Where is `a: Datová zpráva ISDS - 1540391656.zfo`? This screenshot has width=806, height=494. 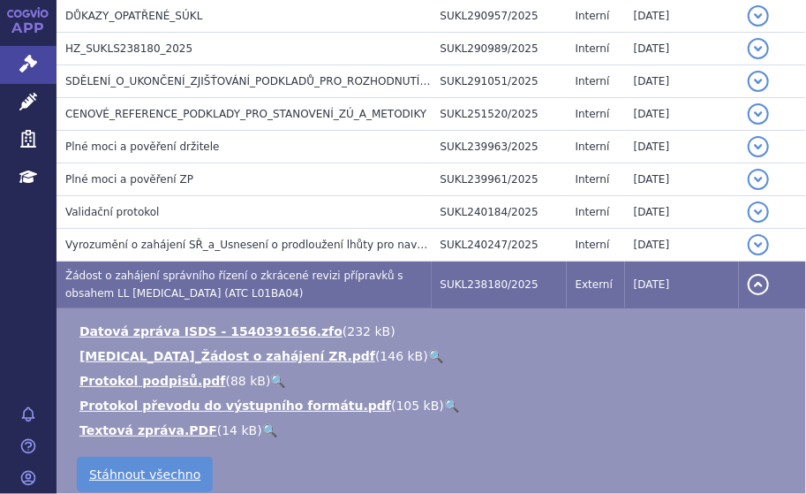 a: Datová zpráva ISDS - 1540391656.zfo is located at coordinates (211, 331).